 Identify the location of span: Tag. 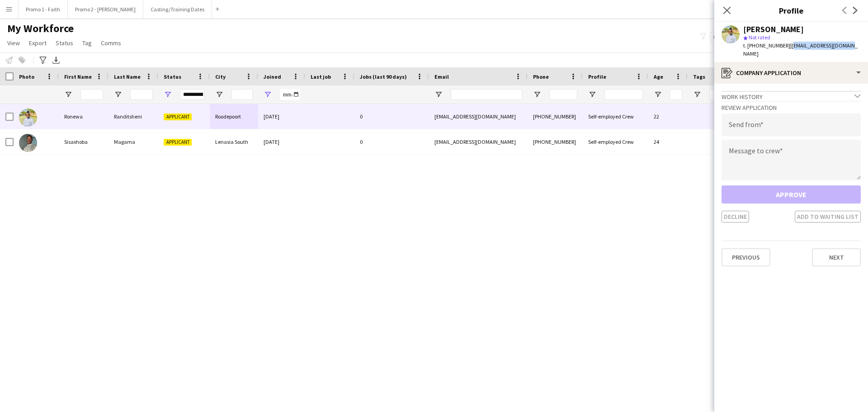
(87, 43).